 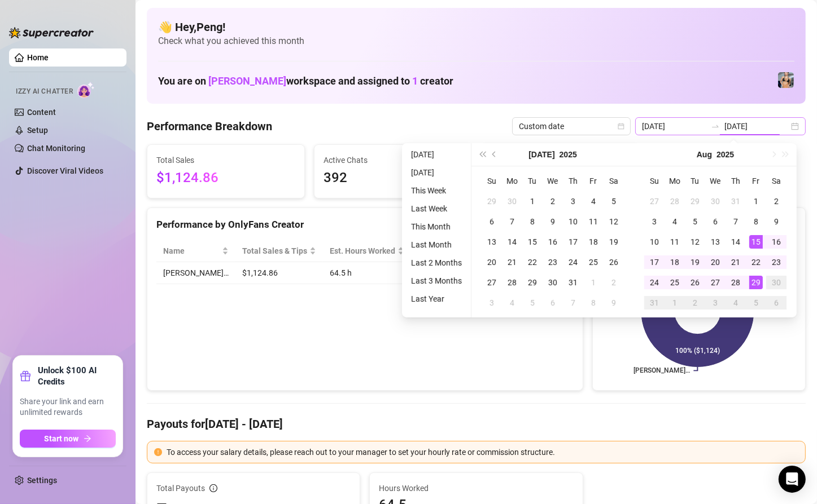 What do you see at coordinates (512, 221) in the screenshot?
I see `td: 2025-07-07` at bounding box center [512, 221].